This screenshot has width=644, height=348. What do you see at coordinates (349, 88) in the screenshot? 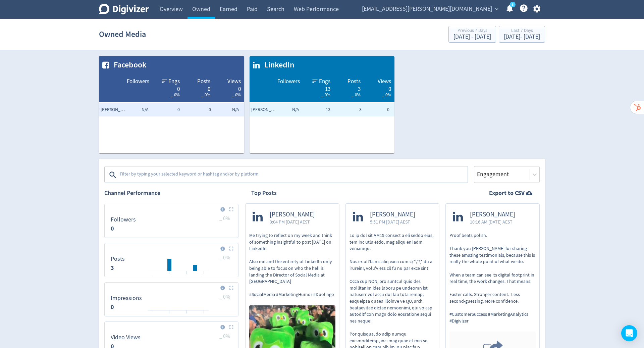
I see `div: 3` at bounding box center [349, 88].